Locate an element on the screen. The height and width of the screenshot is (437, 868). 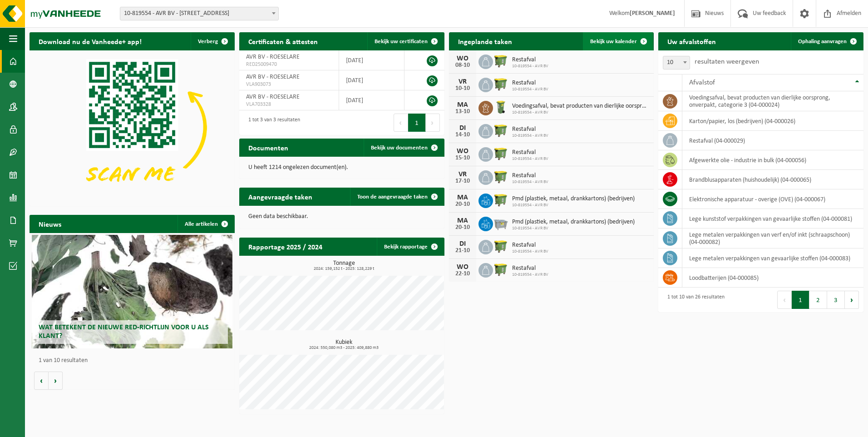
td: elektronische apparatuur - overige (OVE) (04-000067) is located at coordinates (773, 199).